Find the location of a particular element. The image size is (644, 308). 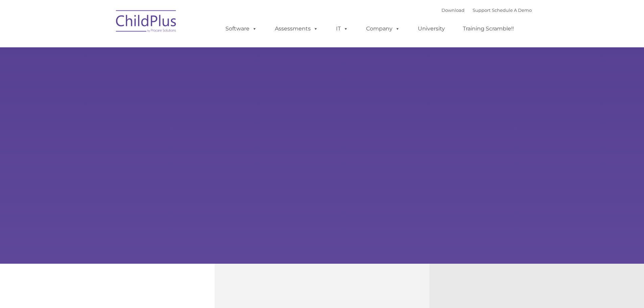

a: Schedule A Demo is located at coordinates (511, 10).